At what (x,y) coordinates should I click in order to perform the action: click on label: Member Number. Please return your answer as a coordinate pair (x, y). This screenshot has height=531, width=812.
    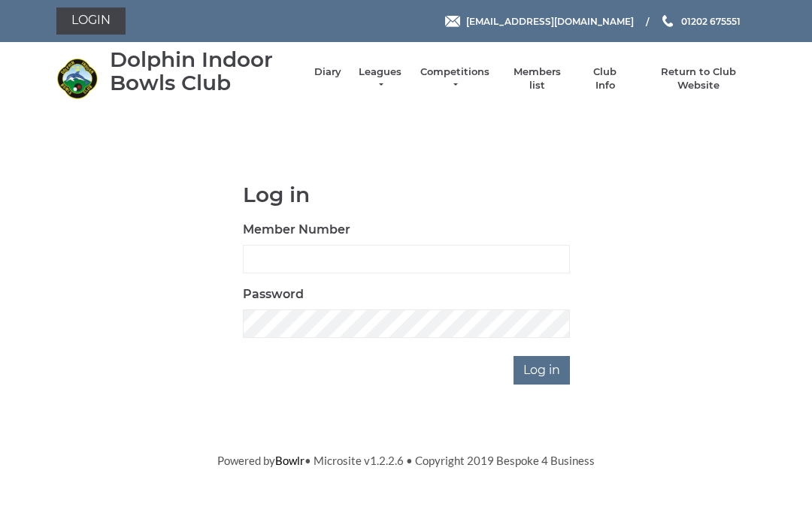
    Looking at the image, I should click on (296, 230).